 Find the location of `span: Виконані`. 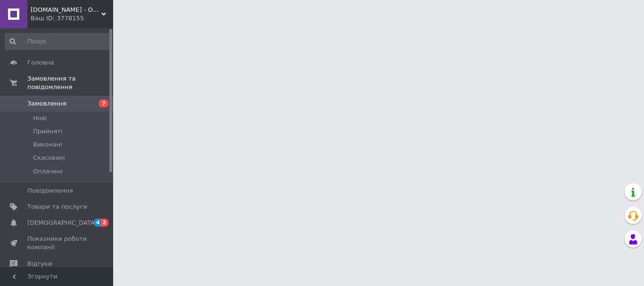

span: Виконані is located at coordinates (47, 145).